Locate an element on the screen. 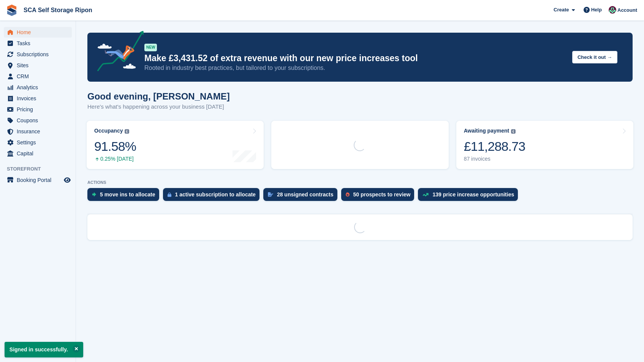 This screenshot has width=644, height=362. div: Awaiting payment is located at coordinates (487, 131).